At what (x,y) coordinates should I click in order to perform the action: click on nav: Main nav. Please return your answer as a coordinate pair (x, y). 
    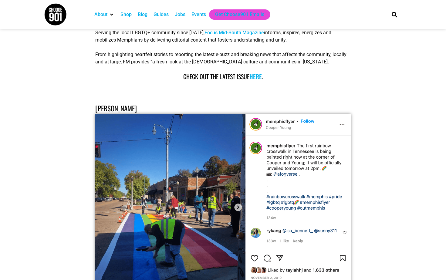
    Looking at the image, I should click on (236, 15).